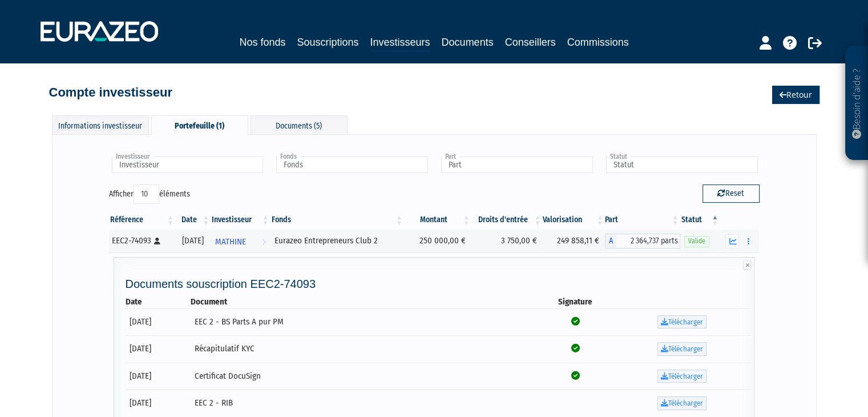 The width and height of the screenshot is (868, 417). Describe the element at coordinates (642, 241) in the screenshot. I see `div: A - Eurazeo Entrepreneurs Club 2` at that location.